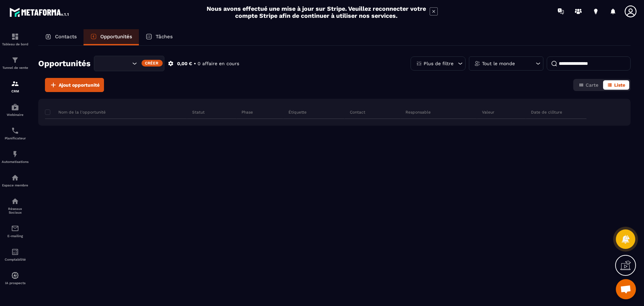  What do you see at coordinates (152, 63) in the screenshot?
I see `div: Créer` at bounding box center [152, 63].